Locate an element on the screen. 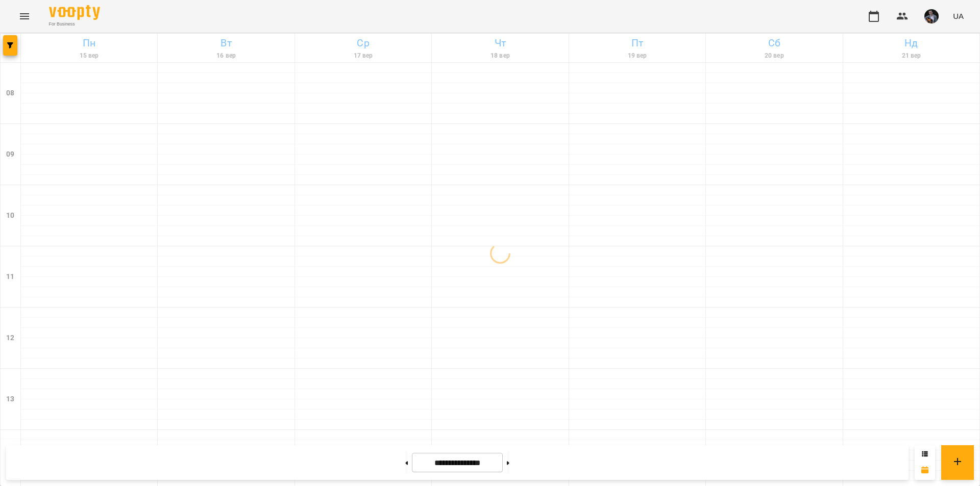 Image resolution: width=980 pixels, height=486 pixels. h6: 21 вер is located at coordinates (911, 56).